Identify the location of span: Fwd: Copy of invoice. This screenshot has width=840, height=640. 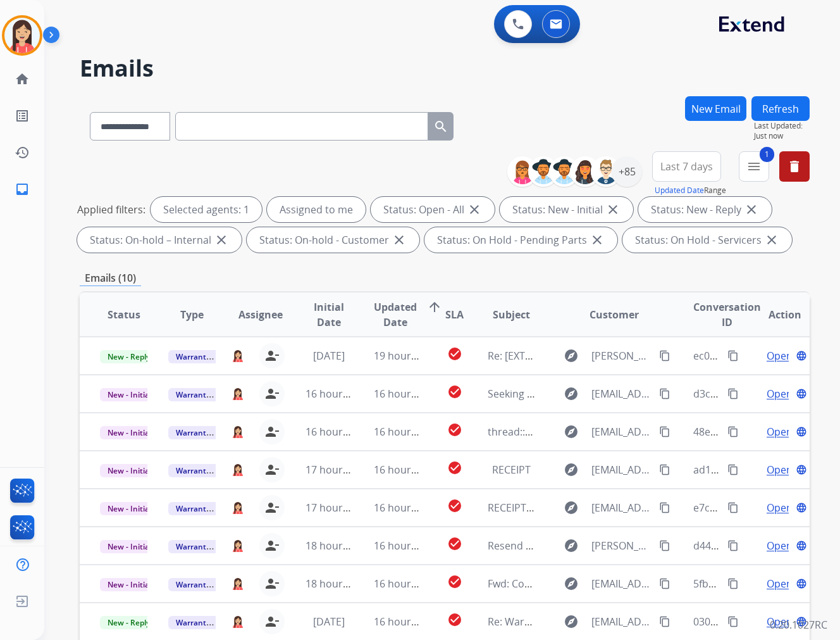
(536, 584).